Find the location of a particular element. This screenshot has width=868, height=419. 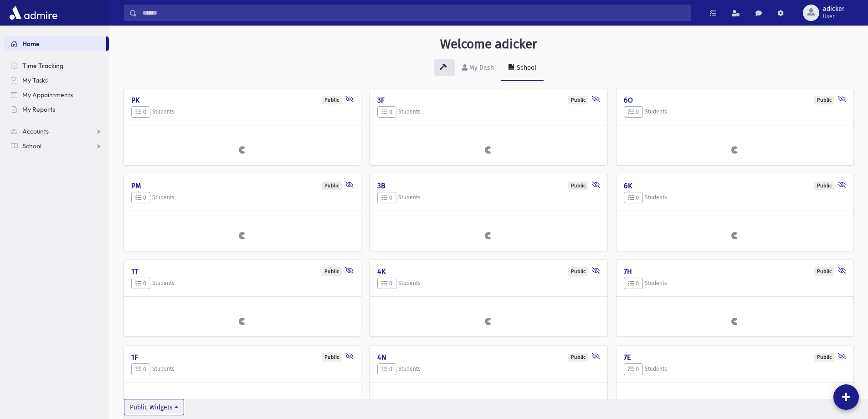

h4: 7E is located at coordinates (735, 357).